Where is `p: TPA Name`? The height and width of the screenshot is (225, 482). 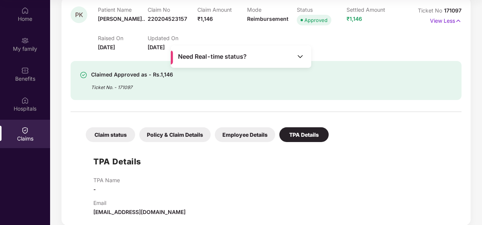 p: TPA Name is located at coordinates (107, 180).